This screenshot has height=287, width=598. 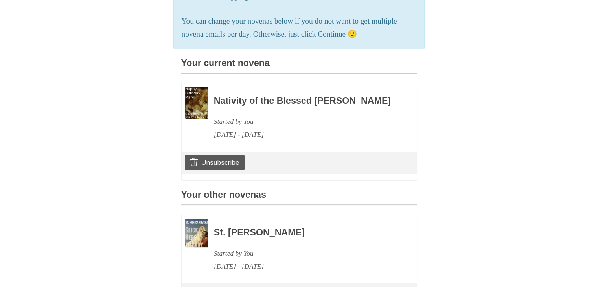 I want to click on h3: Your other novenas, so click(x=299, y=197).